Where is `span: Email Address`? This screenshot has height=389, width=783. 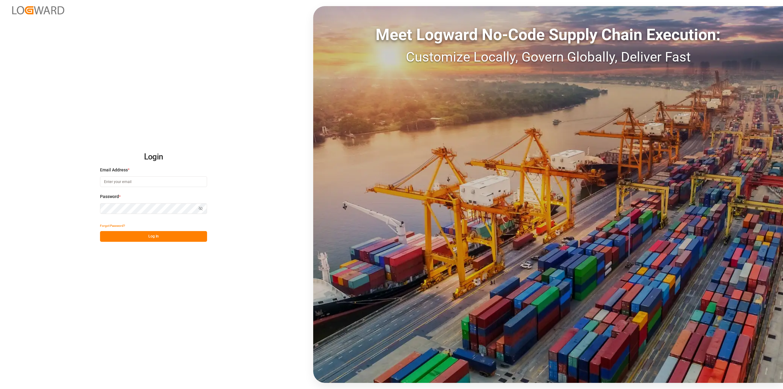 span: Email Address is located at coordinates (114, 170).